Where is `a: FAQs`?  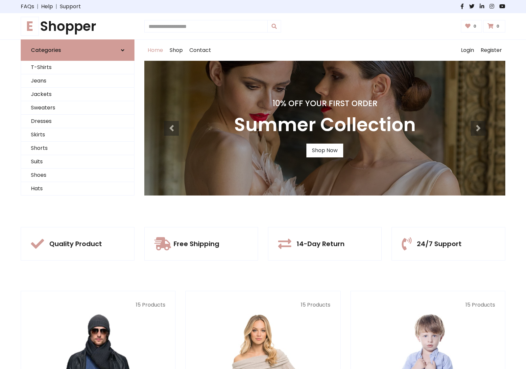
a: FAQs is located at coordinates (27, 7).